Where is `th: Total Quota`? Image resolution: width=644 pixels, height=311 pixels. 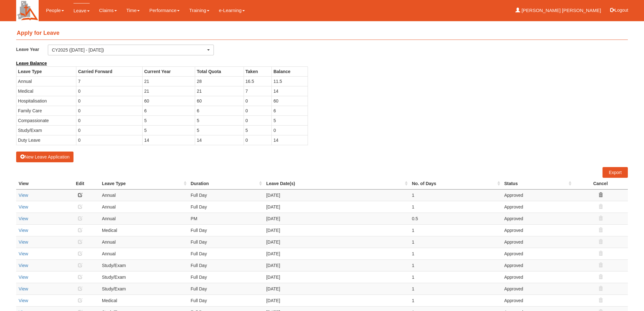 th: Total Quota is located at coordinates (220, 71).